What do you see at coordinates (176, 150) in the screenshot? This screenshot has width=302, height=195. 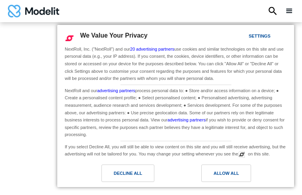 I see `div: If you select Decline All, you will still be able to view content on this site and you will still...` at bounding box center [176, 150].